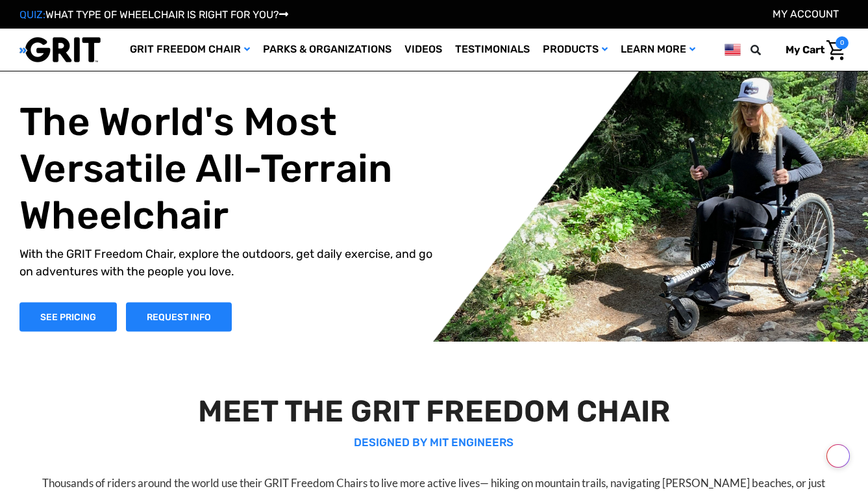 The width and height of the screenshot is (868, 491). What do you see at coordinates (232, 168) in the screenshot?
I see `h1: The World's Most Versatile All-Terrain Wheelchair` at bounding box center [232, 168].